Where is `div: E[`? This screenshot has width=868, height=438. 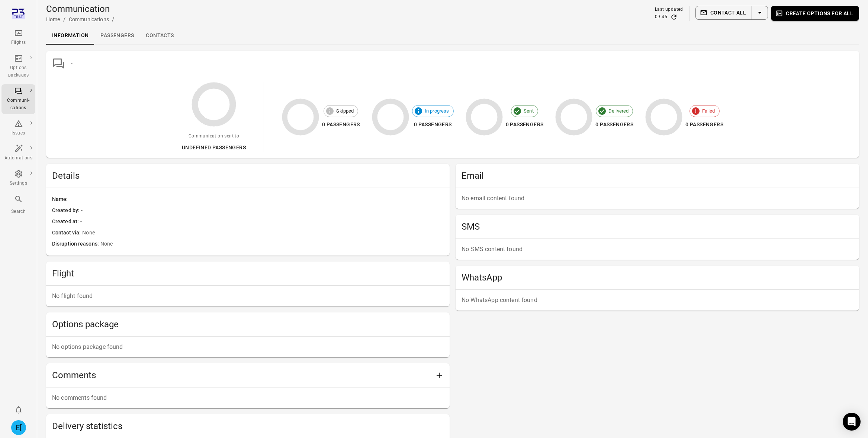 div: E[ is located at coordinates (19, 427).